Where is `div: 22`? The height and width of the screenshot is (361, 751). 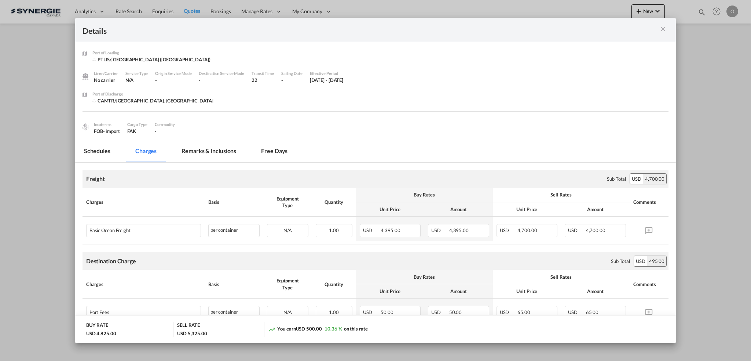
div: 22 is located at coordinates (263, 80).